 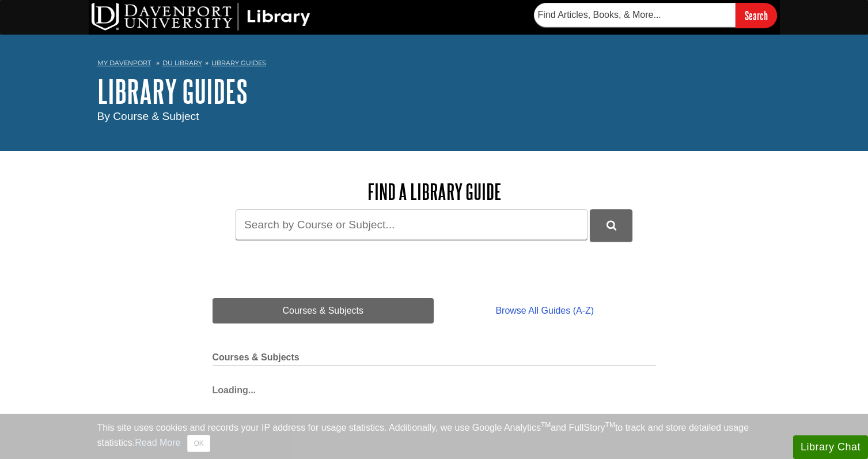 What do you see at coordinates (434, 65) in the screenshot?
I see `nav: breadcrumb` at bounding box center [434, 65].